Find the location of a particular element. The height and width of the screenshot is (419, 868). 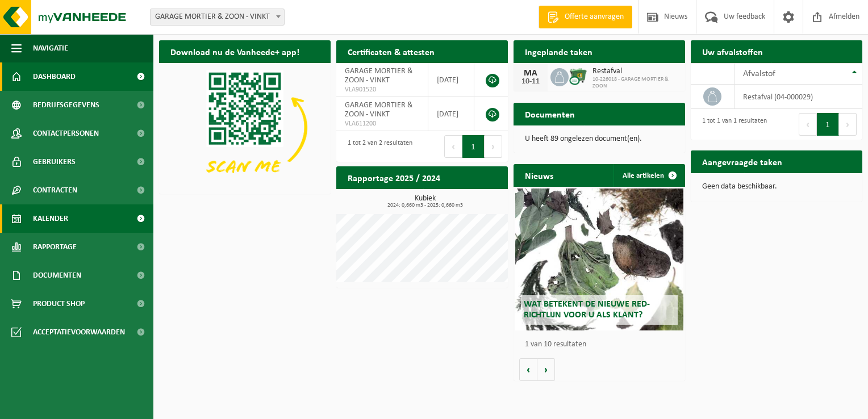

span: Gebruikers is located at coordinates (54, 162).